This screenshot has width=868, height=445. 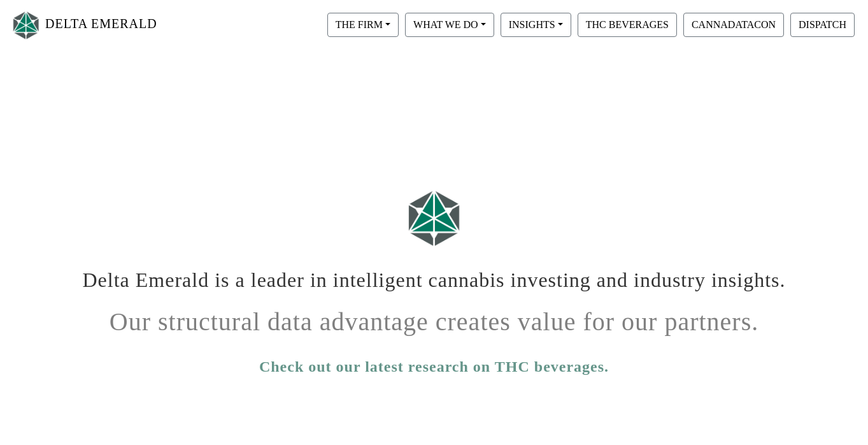 I want to click on a: DELTA EMERALD, so click(x=83, y=25).